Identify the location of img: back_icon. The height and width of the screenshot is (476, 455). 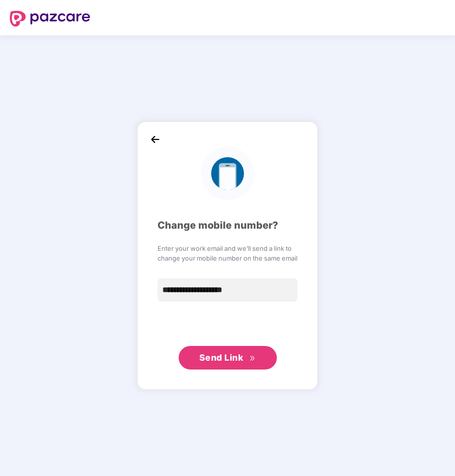
(155, 140).